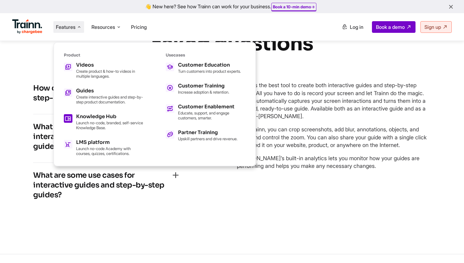 The width and height of the screenshot is (464, 263). Describe the element at coordinates (139, 27) in the screenshot. I see `a: Pricing` at that location.